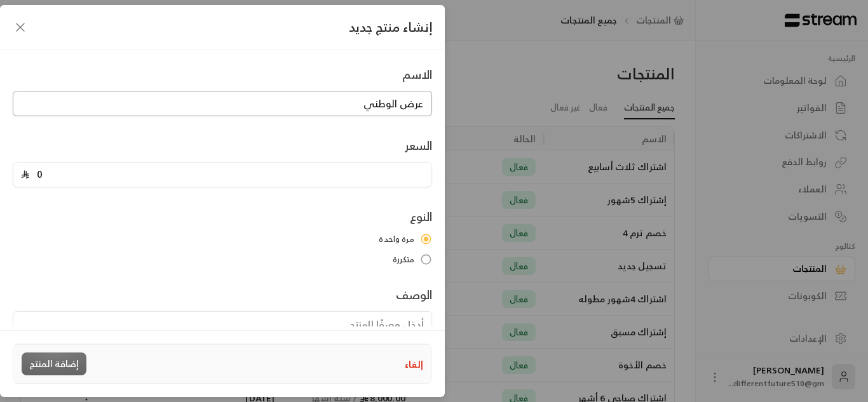 The height and width of the screenshot is (402, 868). Describe the element at coordinates (404, 260) in the screenshot. I see `span: متكررة` at that location.